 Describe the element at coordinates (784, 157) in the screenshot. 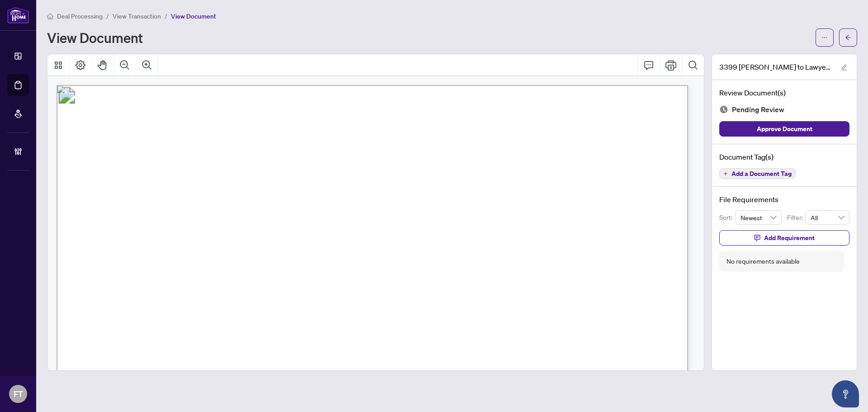

I see `h4: Document Tag(s)` at that location.